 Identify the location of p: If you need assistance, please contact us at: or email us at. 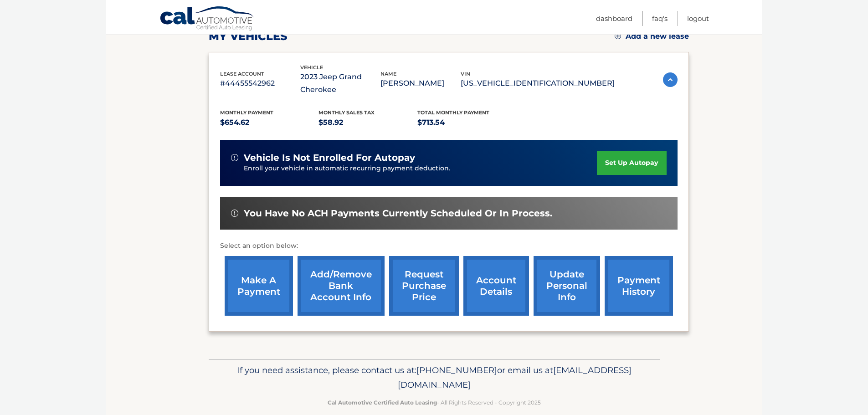
(434, 378).